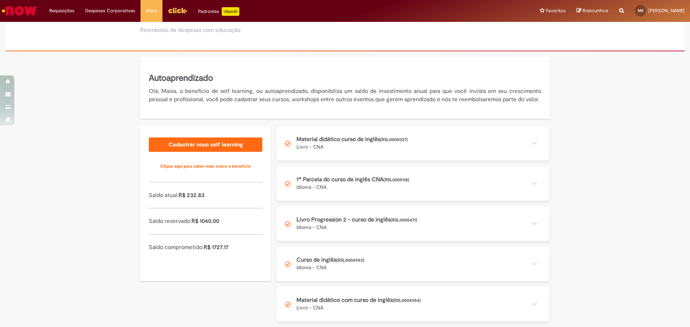  What do you see at coordinates (206, 145) in the screenshot?
I see `a: Cadastrar novo self learning` at bounding box center [206, 145].